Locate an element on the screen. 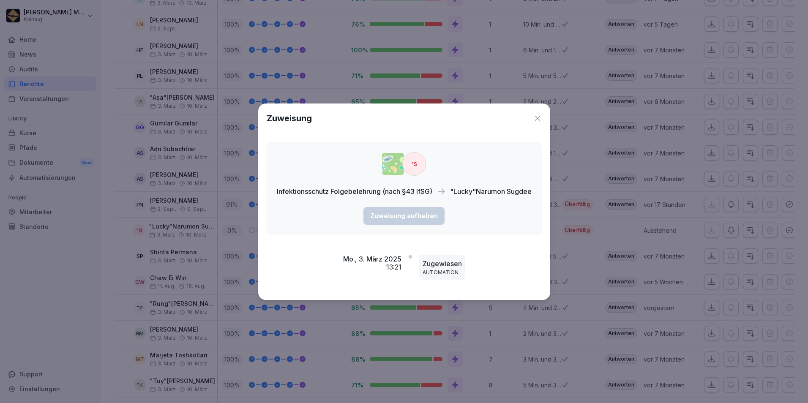 The image size is (808, 403). p: 13:21 is located at coordinates (394, 267).